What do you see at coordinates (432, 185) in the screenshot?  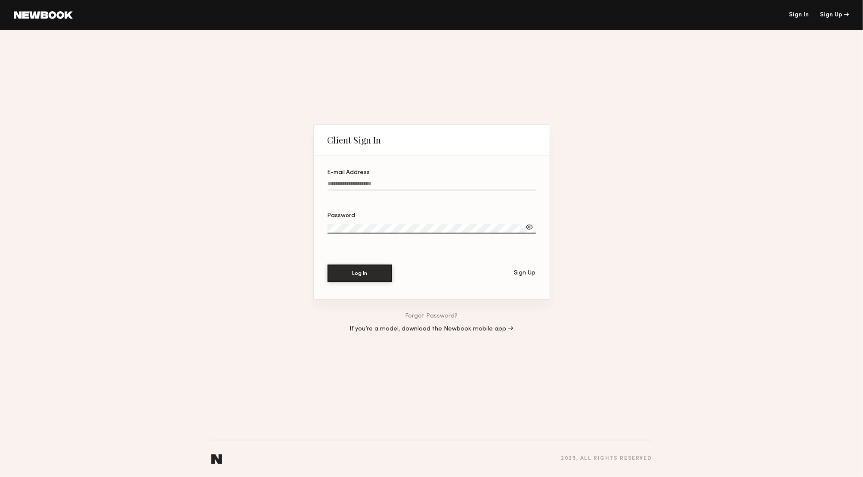 I see `input: E-mail Address` at bounding box center [432, 185].